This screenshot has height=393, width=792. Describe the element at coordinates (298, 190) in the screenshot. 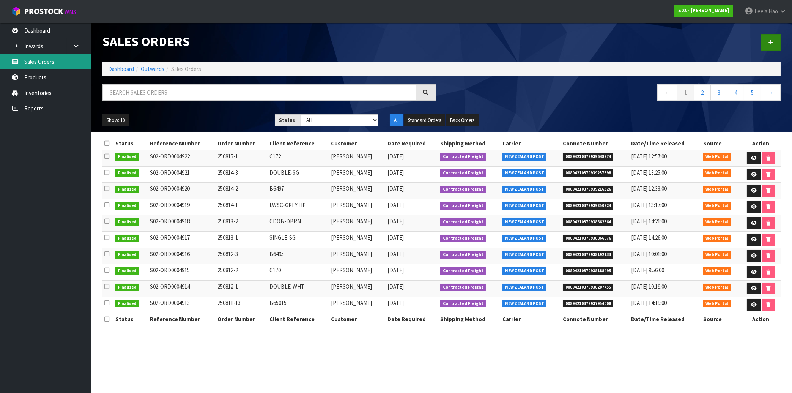

I see `td: B6497` at that location.